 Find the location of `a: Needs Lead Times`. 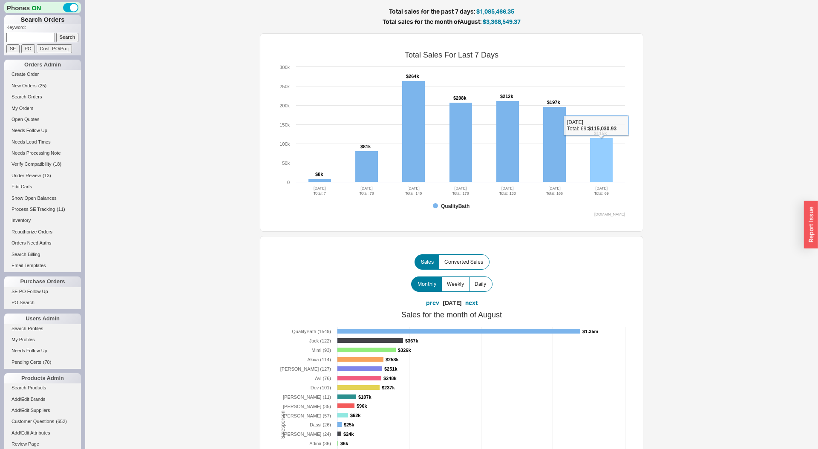

a: Needs Lead Times is located at coordinates (43, 142).